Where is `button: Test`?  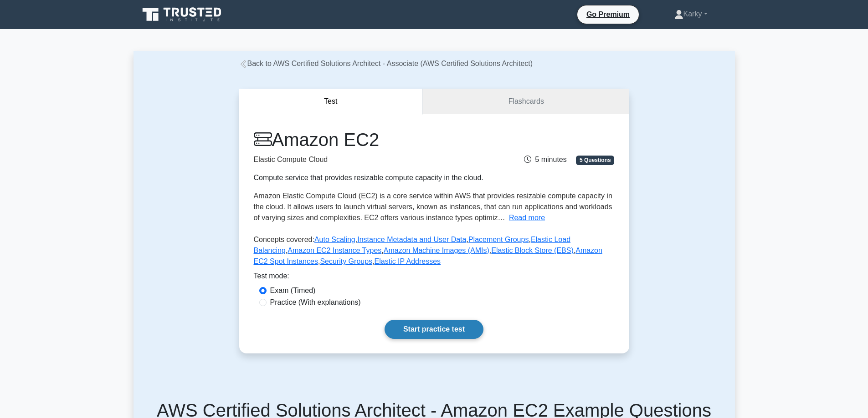 button: Test is located at coordinates (331, 101).